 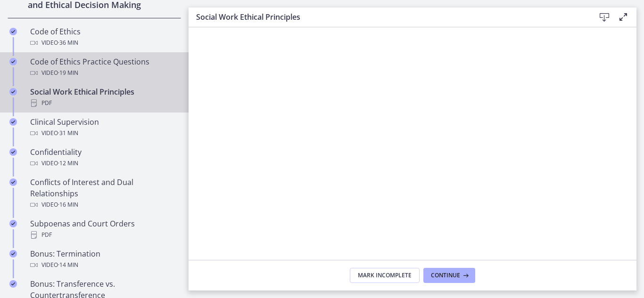 What do you see at coordinates (104, 229) in the screenshot?
I see `div: Subpoenas and Court Orders` at bounding box center [104, 229].